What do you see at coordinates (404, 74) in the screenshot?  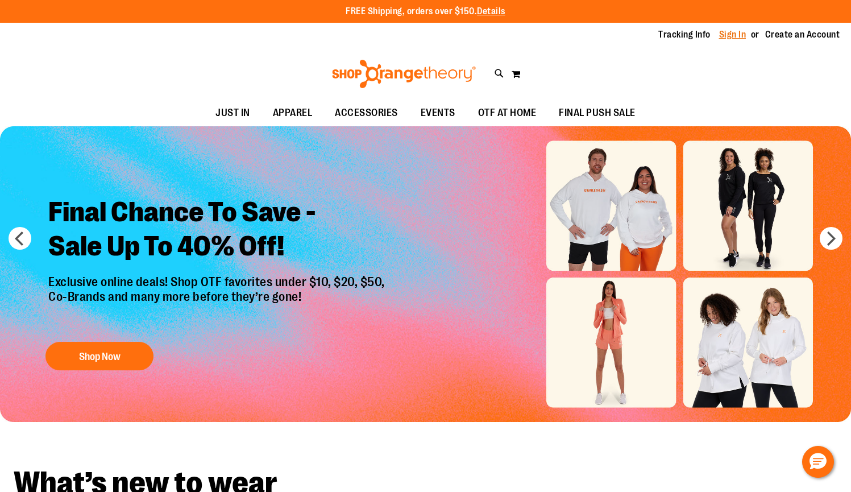 I see `img: Shop Orangetheory` at bounding box center [404, 74].